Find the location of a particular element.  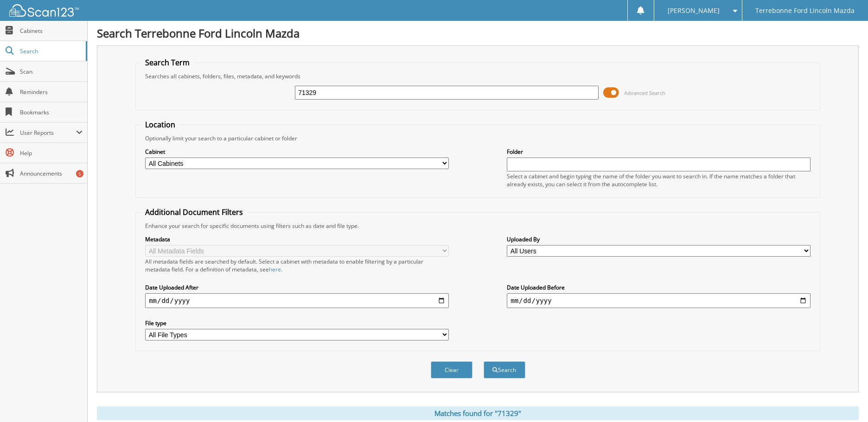

a: here is located at coordinates (275, 269).